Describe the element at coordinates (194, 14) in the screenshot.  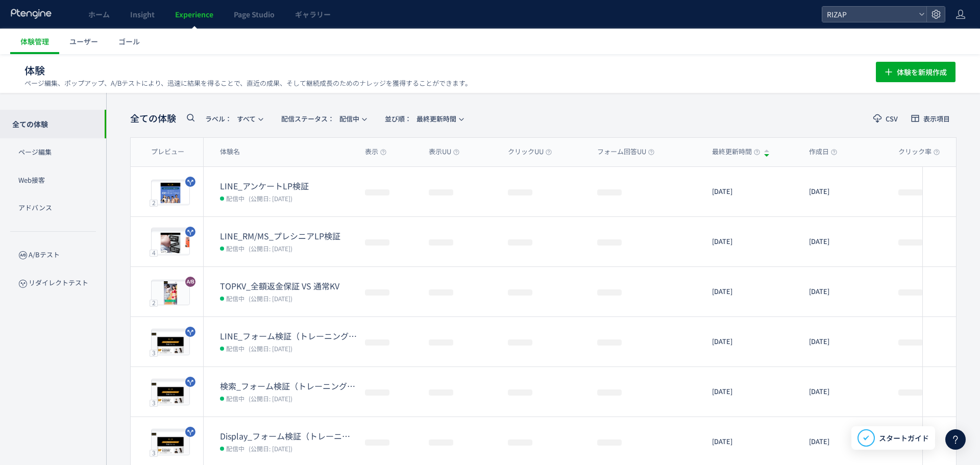
I see `span: Experience` at that location.